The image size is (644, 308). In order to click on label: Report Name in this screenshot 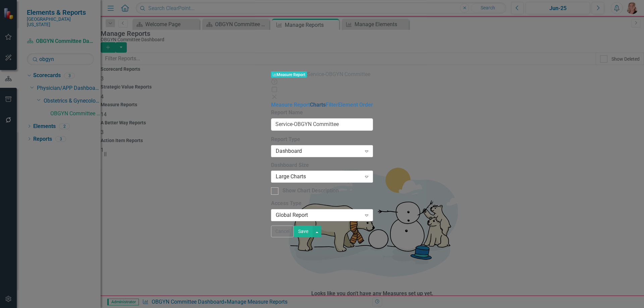, I will do `click(322, 112)`.